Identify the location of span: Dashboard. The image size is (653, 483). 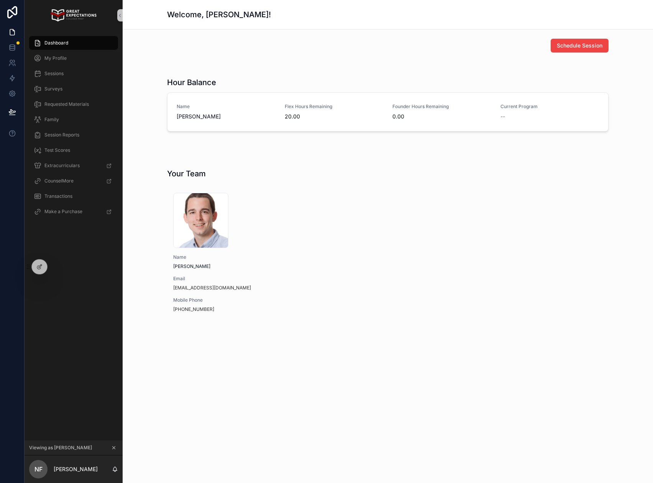
(56, 43).